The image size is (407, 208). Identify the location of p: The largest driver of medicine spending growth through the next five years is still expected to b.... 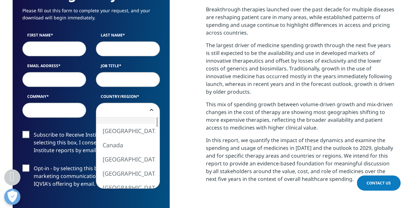
(300, 71).